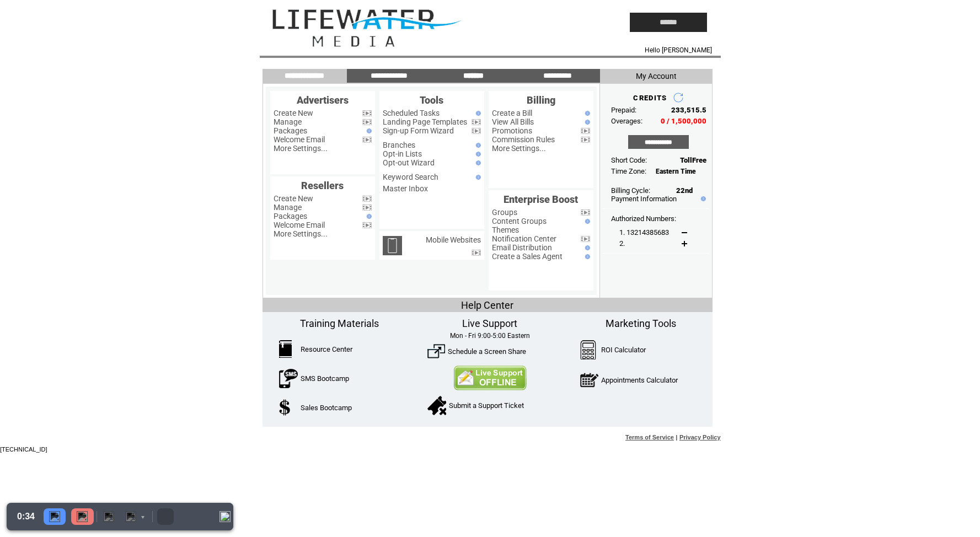 This screenshot has width=980, height=537. Describe the element at coordinates (511, 114) in the screenshot. I see `a: Create a Bill` at that location.